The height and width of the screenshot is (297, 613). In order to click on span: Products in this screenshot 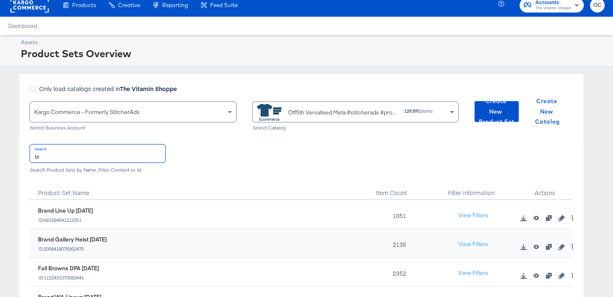, I will do `click(84, 5)`.